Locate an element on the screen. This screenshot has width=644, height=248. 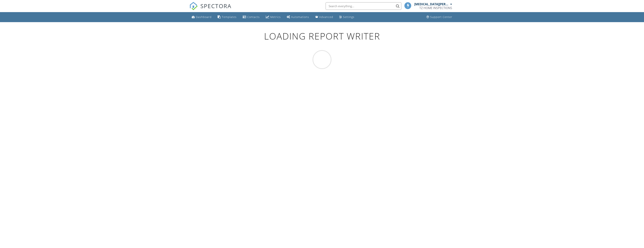
a: Dashboard is located at coordinates (201, 17).